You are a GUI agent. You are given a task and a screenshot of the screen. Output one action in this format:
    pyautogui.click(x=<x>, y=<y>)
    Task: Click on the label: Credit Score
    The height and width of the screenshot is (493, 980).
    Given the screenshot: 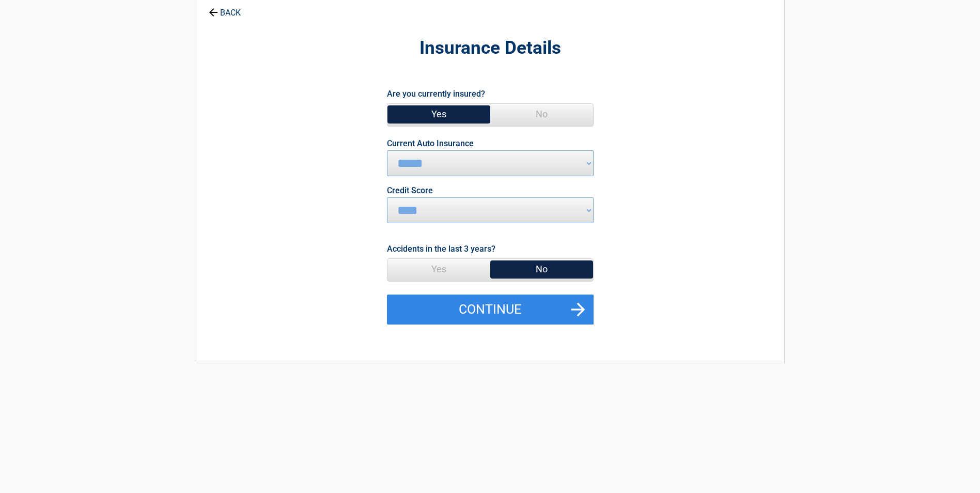 What is the action you would take?
    pyautogui.click(x=409, y=191)
    